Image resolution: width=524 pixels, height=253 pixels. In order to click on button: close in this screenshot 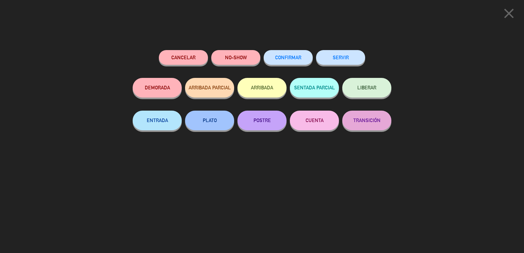, I will do `click(508, 14)`.